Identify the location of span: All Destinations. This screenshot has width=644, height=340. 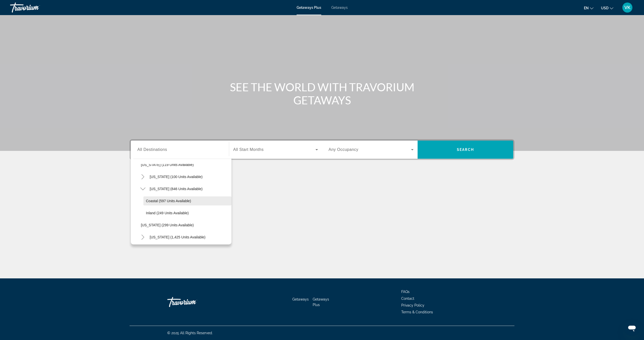
(152, 149).